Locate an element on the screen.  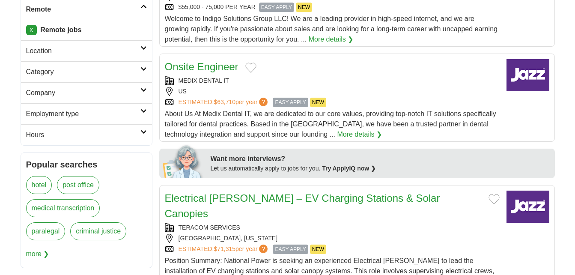
div: MEDIX DENTAL IT is located at coordinates (332, 80).